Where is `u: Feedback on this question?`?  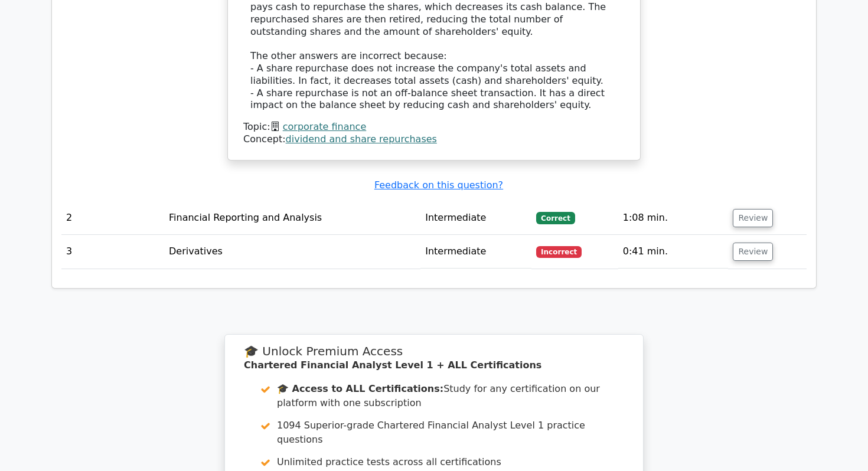
u: Feedback on this question? is located at coordinates (438, 185).